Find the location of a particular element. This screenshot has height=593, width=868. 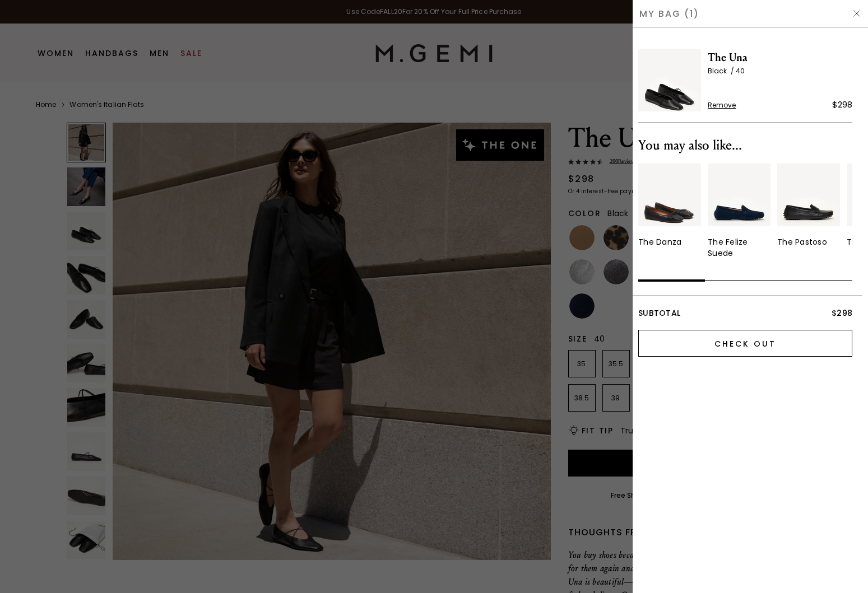

span: 40 is located at coordinates (741, 71).